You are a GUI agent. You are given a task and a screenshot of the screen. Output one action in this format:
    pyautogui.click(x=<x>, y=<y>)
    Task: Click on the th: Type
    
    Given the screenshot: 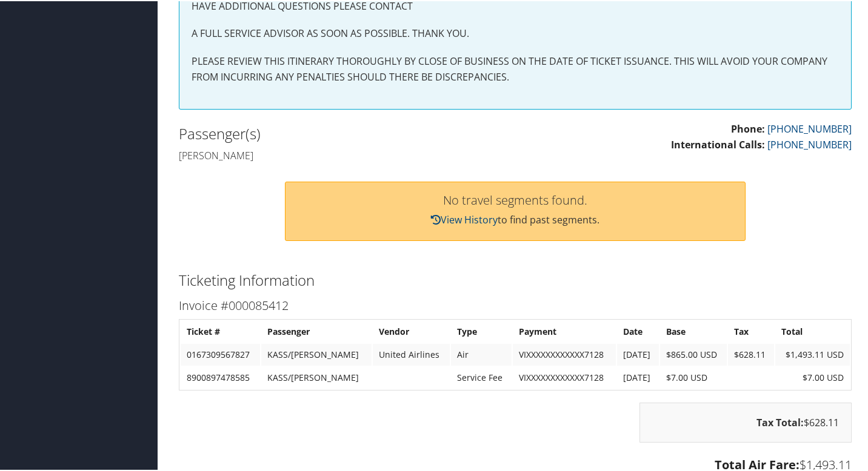 What is the action you would take?
    pyautogui.click(x=482, y=331)
    